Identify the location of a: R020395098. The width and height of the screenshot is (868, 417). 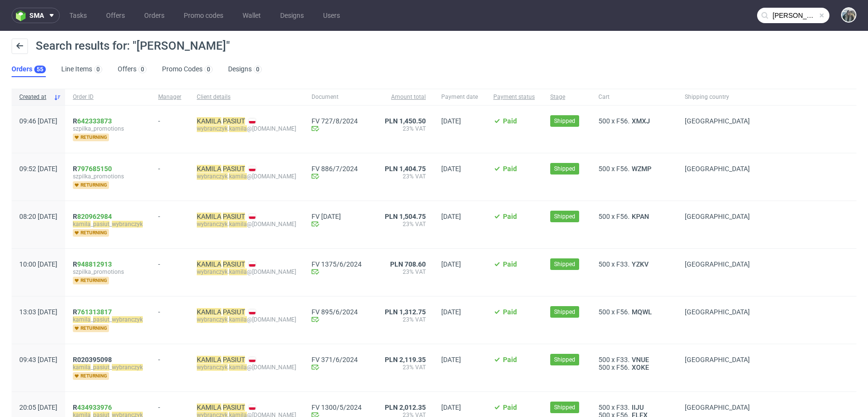
(93, 359).